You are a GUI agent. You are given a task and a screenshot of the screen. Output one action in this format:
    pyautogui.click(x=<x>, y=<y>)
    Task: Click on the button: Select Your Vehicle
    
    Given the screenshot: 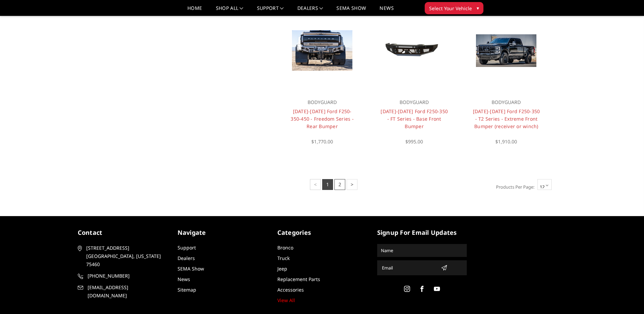 What is the action you would take?
    pyautogui.click(x=454, y=8)
    